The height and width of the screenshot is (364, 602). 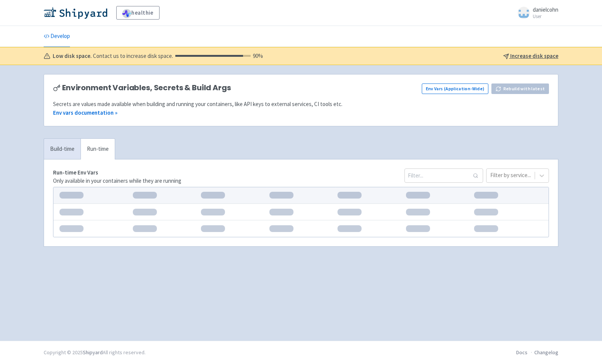 What do you see at coordinates (219, 56) in the screenshot?
I see `div: 90 %` at bounding box center [219, 56].